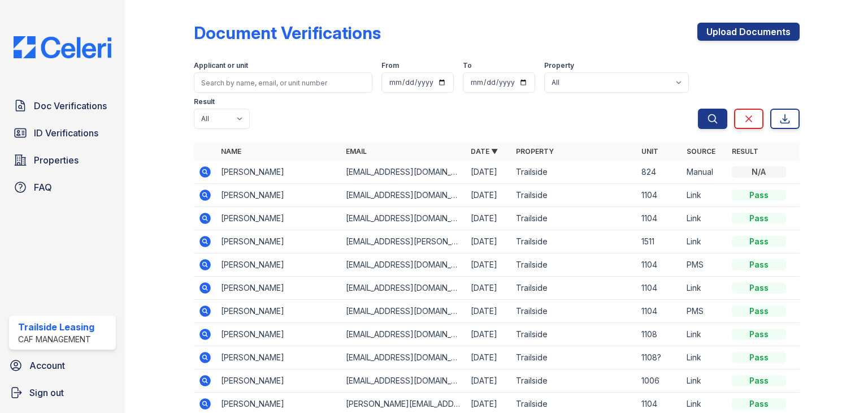  I want to click on td: 1511, so click(660, 242).